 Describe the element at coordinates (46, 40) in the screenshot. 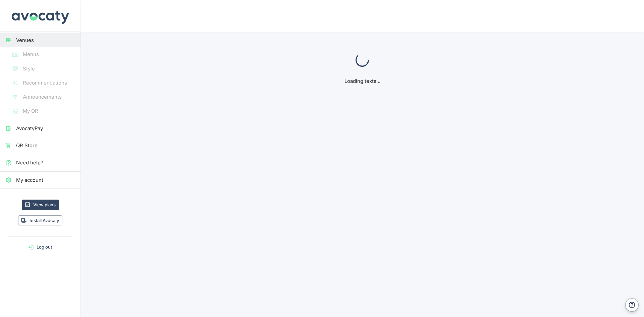

I see `span: Venues` at that location.